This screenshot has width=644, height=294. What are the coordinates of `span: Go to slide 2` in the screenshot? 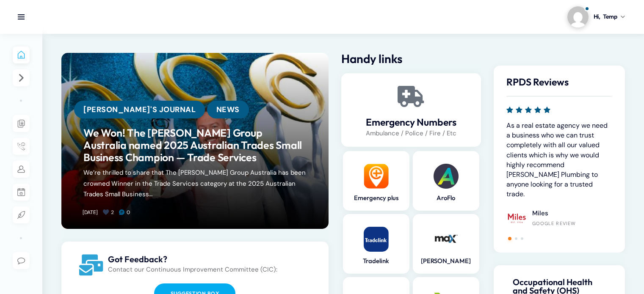 It's located at (516, 238).